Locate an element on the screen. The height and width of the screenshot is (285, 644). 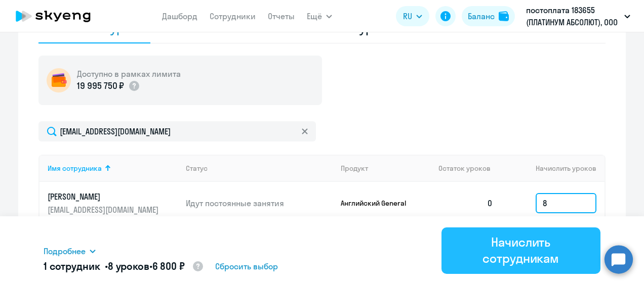
h5: Доступно в рамках лимита is located at coordinates (128, 74).